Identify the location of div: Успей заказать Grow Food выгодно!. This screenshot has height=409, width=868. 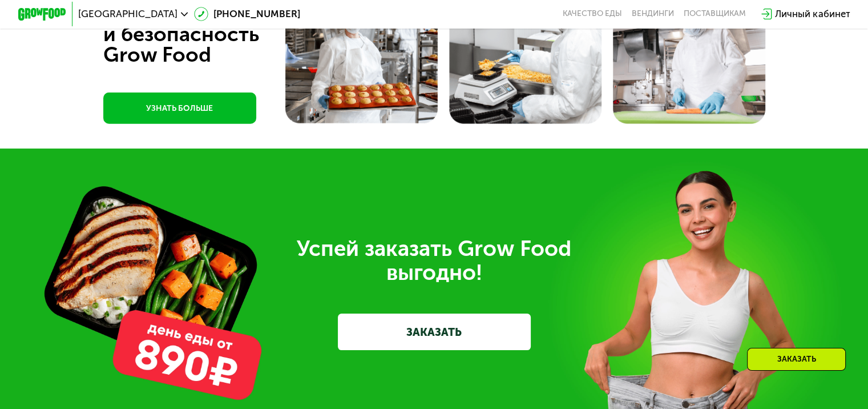
(434, 261).